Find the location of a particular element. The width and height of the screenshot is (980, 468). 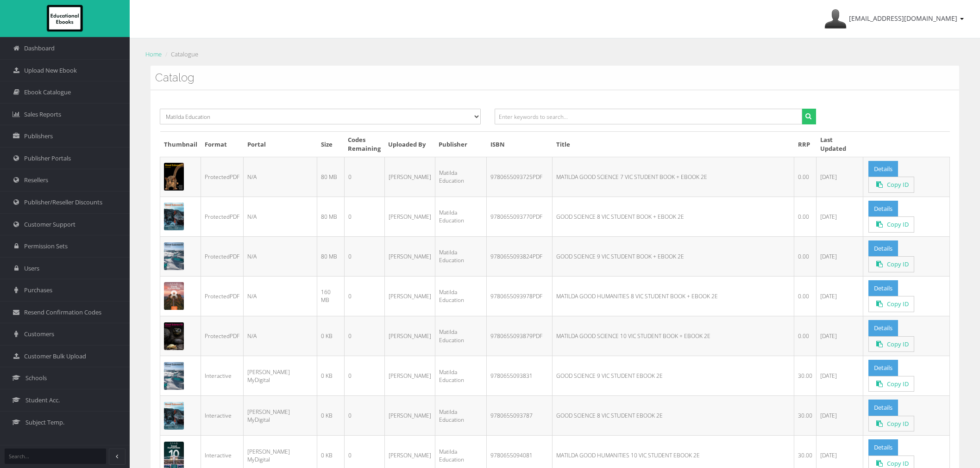

img: 743eddbb-3070-41de-a56c-77fa93353a41.png is located at coordinates (173, 256).